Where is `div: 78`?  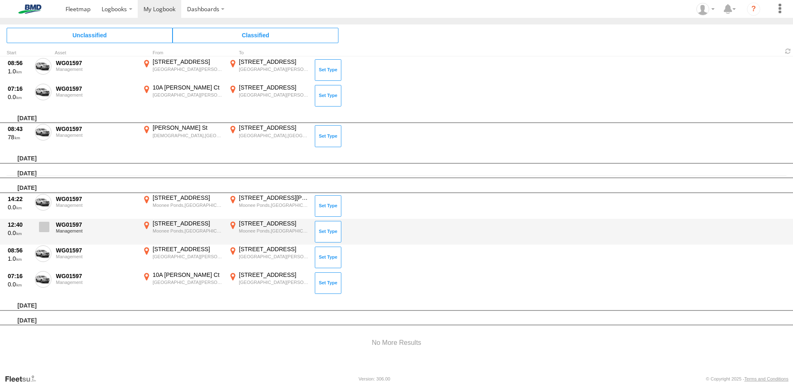 div: 78 is located at coordinates (19, 137).